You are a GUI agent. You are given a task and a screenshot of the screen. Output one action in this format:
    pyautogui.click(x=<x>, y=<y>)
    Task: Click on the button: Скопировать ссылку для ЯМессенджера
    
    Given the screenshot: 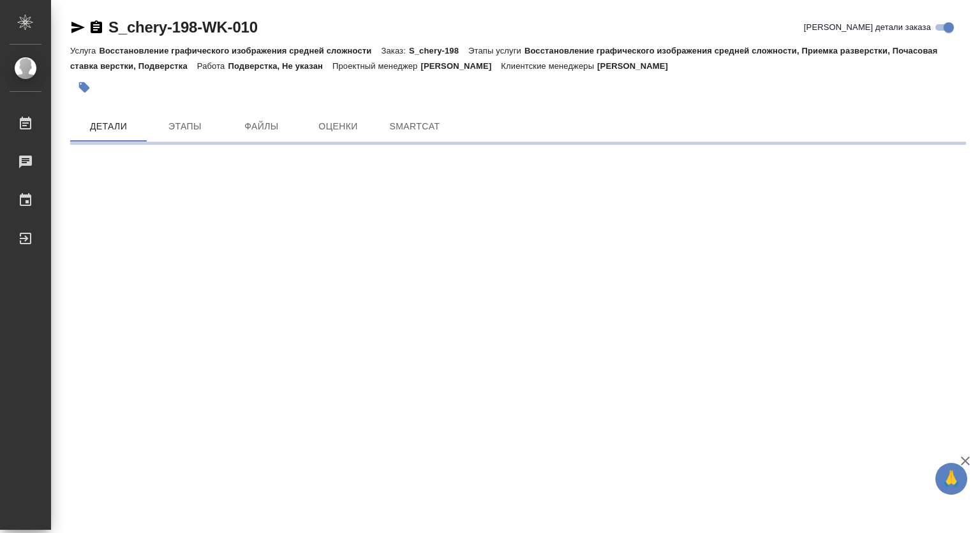 What is the action you would take?
    pyautogui.click(x=78, y=28)
    